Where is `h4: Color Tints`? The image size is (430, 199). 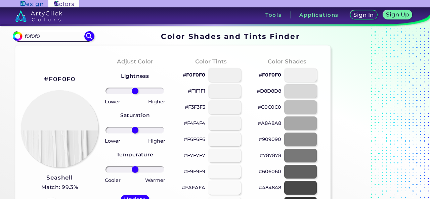
h4: Color Tints is located at coordinates (211, 62).